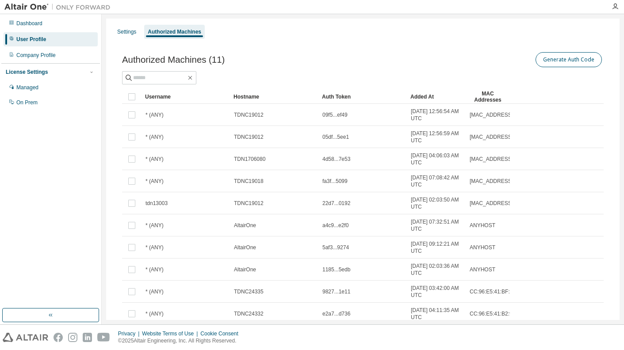  What do you see at coordinates (249, 292) in the screenshot?
I see `span: TDNC24335` at bounding box center [249, 292].